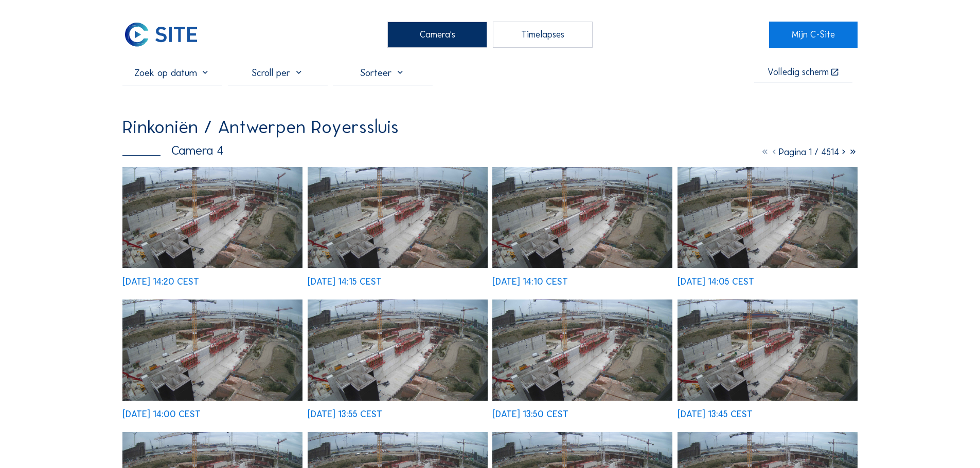  I want to click on img: image_53583488, so click(767, 350).